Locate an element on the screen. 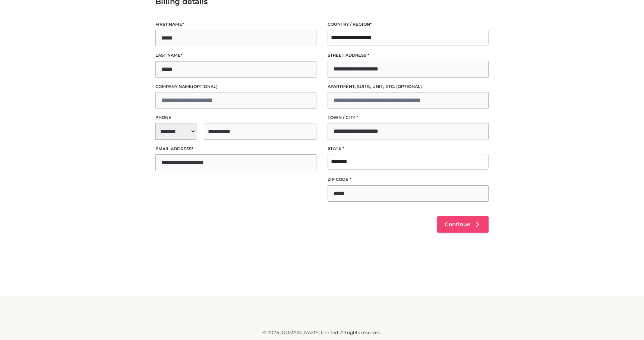  label: Town / City is located at coordinates (408, 118).